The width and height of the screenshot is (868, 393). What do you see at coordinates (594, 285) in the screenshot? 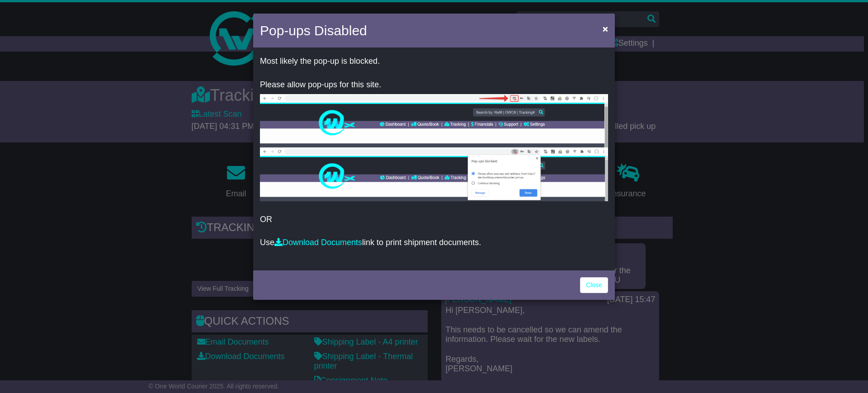
I see `a: Close` at bounding box center [594, 285].